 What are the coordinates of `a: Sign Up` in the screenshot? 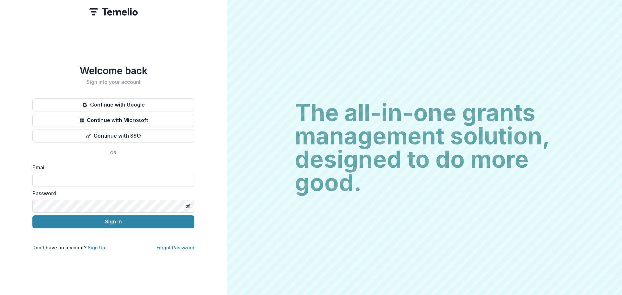 It's located at (96, 247).